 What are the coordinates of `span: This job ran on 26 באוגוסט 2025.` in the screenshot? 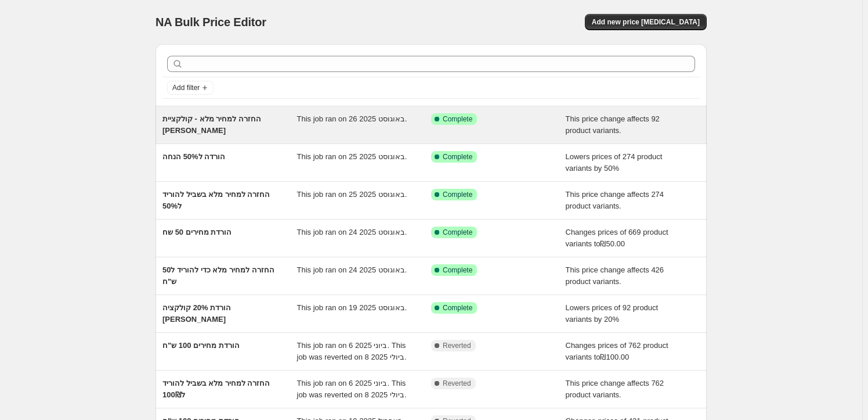 It's located at (352, 119).